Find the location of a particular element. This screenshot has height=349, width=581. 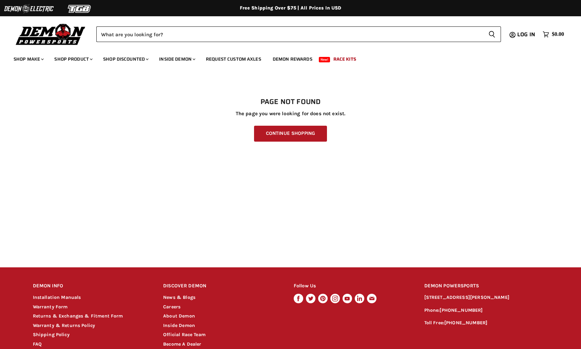

a: Demon Rewards is located at coordinates (292, 59).